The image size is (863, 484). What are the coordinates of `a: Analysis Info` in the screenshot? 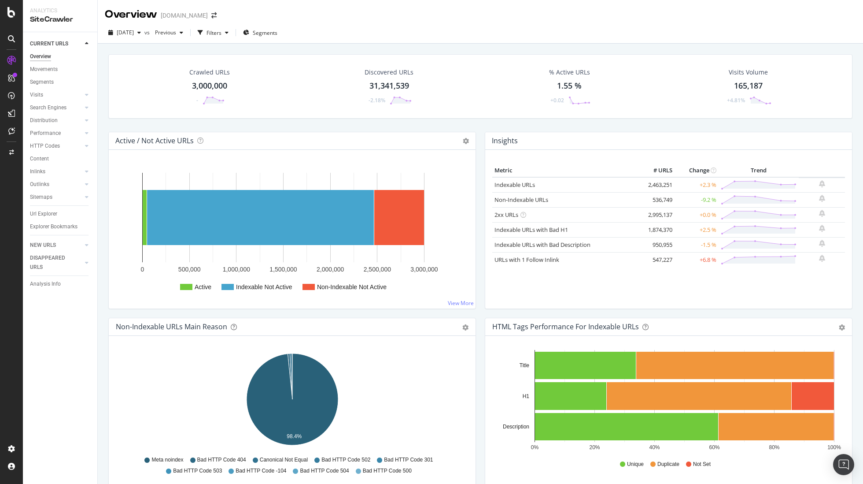 It's located at (60, 284).